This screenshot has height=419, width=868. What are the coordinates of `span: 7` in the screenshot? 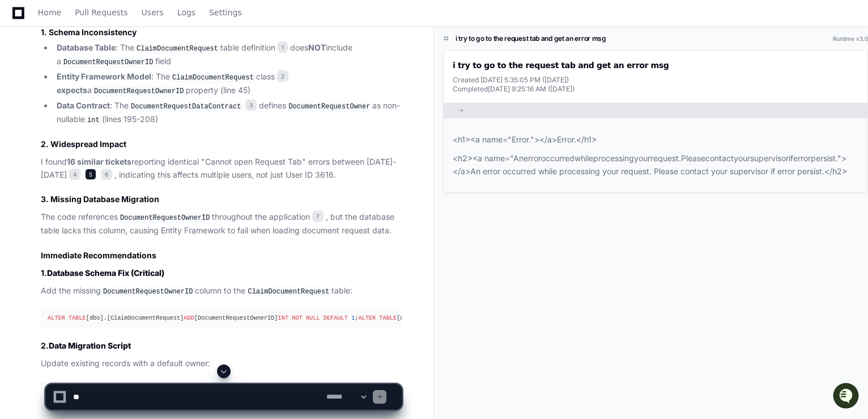 It's located at (318, 216).